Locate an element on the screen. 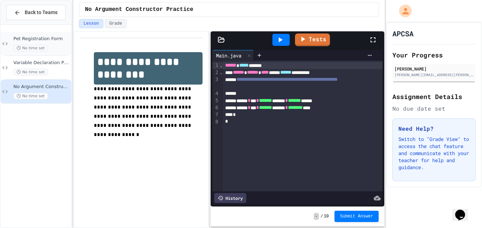 The image size is (482, 228). button: Back to Teams is located at coordinates (36, 12).